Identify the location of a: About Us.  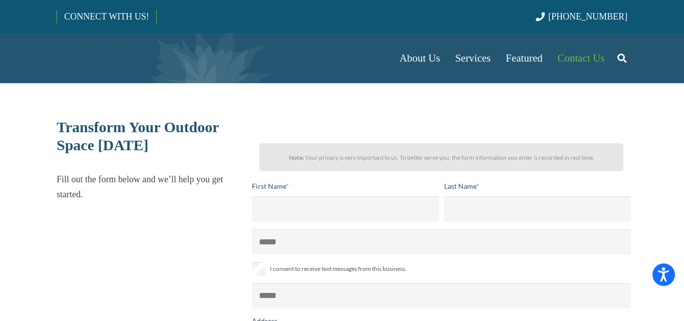
(420, 58).